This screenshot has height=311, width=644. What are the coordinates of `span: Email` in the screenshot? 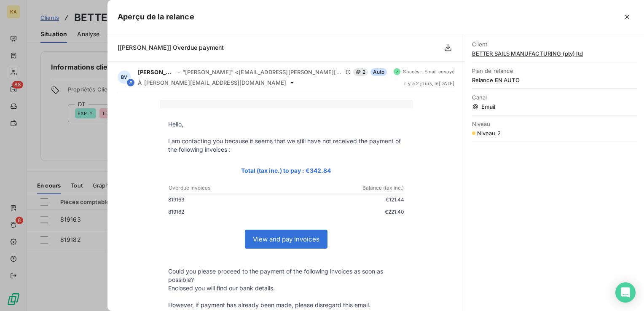 It's located at (554, 107).